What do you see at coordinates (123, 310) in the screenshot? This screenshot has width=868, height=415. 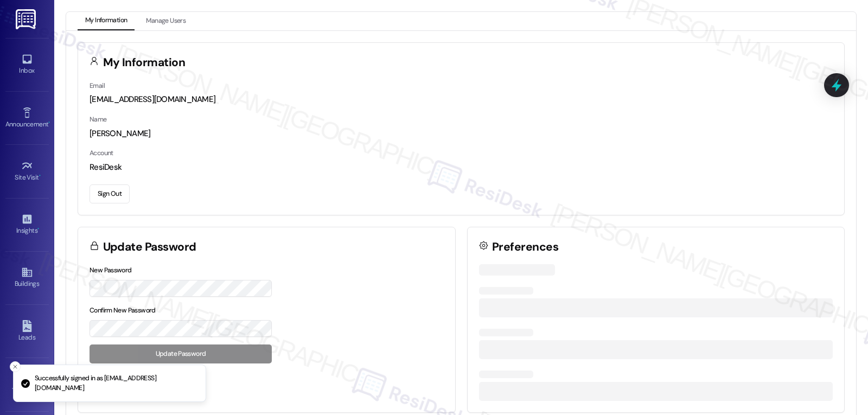 I see `label: Confirm New Password` at bounding box center [123, 310].